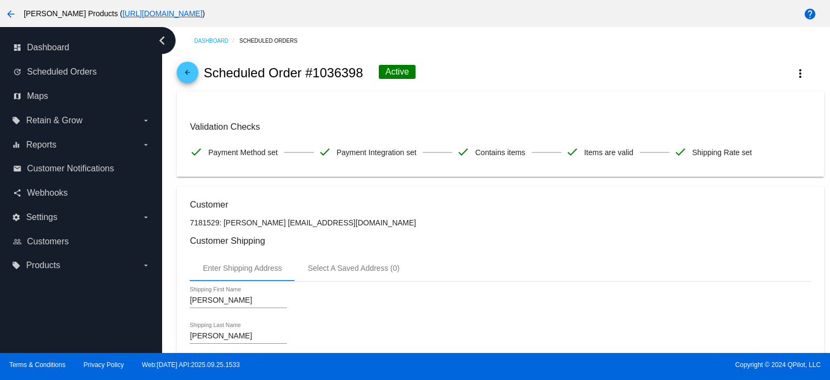 This screenshot has width=830, height=380. What do you see at coordinates (273, 41) in the screenshot?
I see `a: Scheduled Orders` at bounding box center [273, 41].